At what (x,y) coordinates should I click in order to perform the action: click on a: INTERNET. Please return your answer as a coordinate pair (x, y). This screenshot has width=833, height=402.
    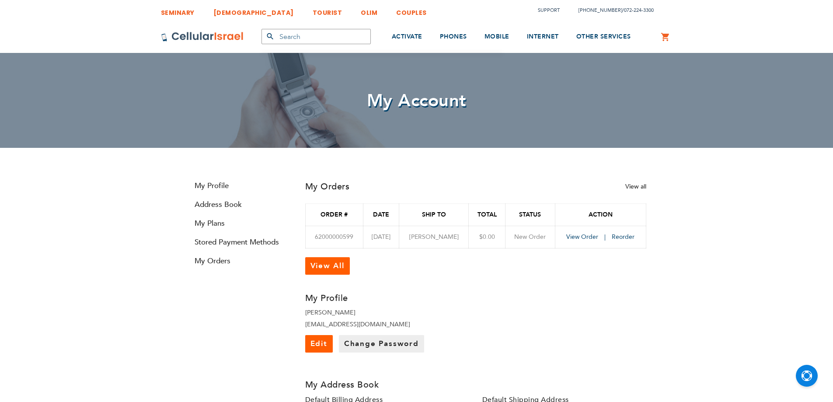
    Looking at the image, I should click on (543, 37).